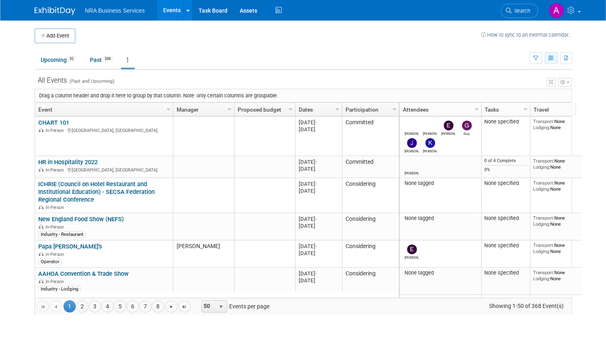 This screenshot has width=606, height=343. Describe the element at coordinates (171, 306) in the screenshot. I see `a: Go to the next page` at that location.